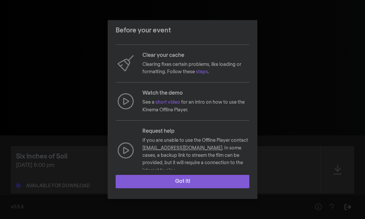  What do you see at coordinates (168, 102) in the screenshot?
I see `a: short video` at bounding box center [168, 102].